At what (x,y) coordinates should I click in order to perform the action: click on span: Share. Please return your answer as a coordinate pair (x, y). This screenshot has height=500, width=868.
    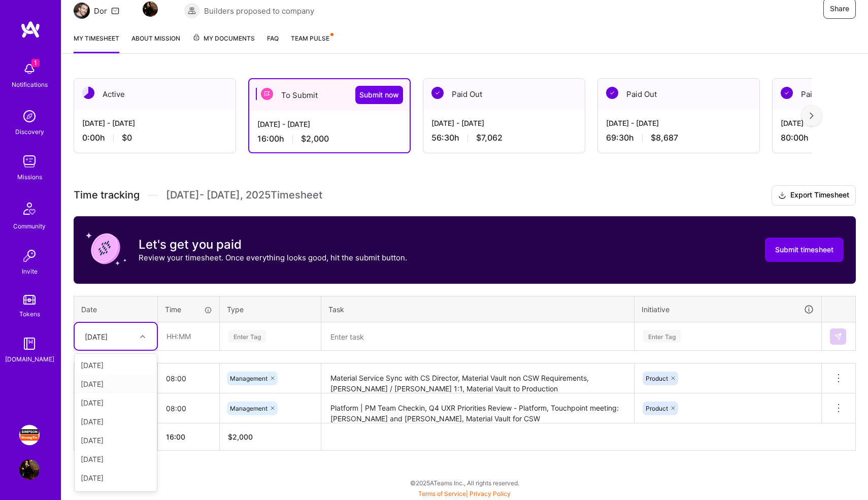
    Looking at the image, I should click on (840, 9).